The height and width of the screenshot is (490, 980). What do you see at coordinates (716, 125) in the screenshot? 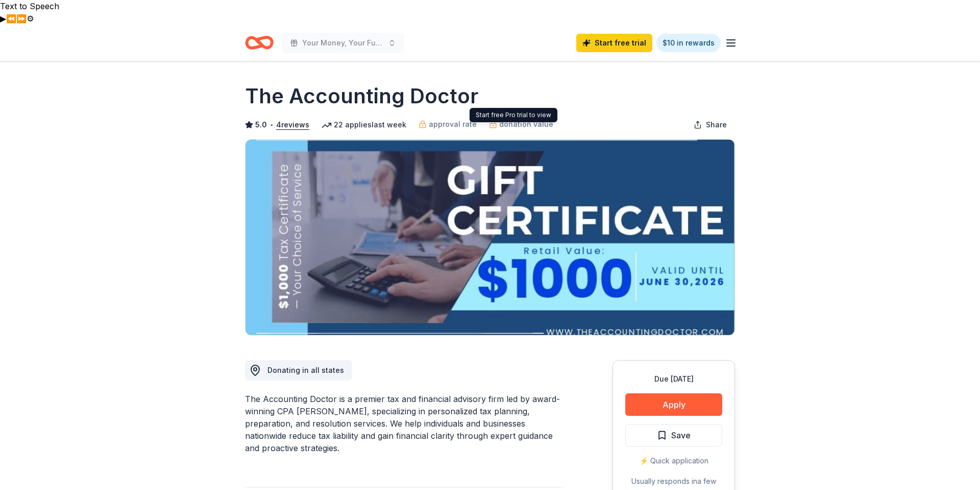
I see `span: Share` at bounding box center [716, 125].